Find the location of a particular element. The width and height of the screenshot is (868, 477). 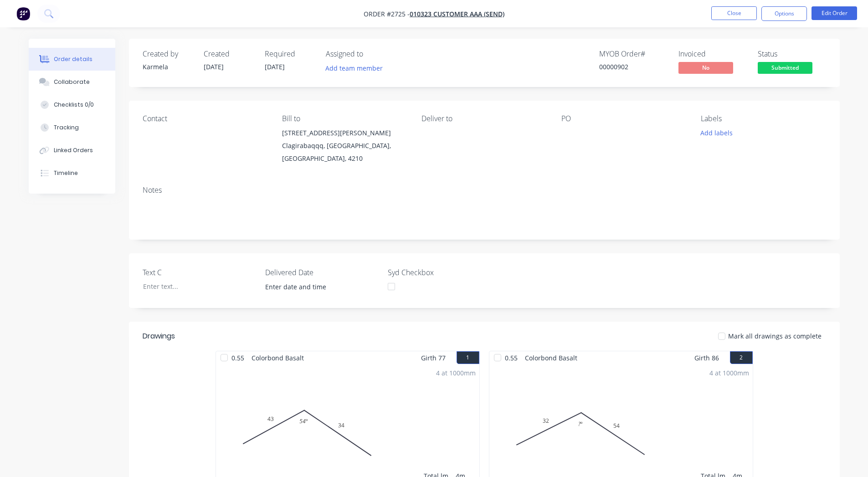

div: Invoiced is located at coordinates (713, 54).